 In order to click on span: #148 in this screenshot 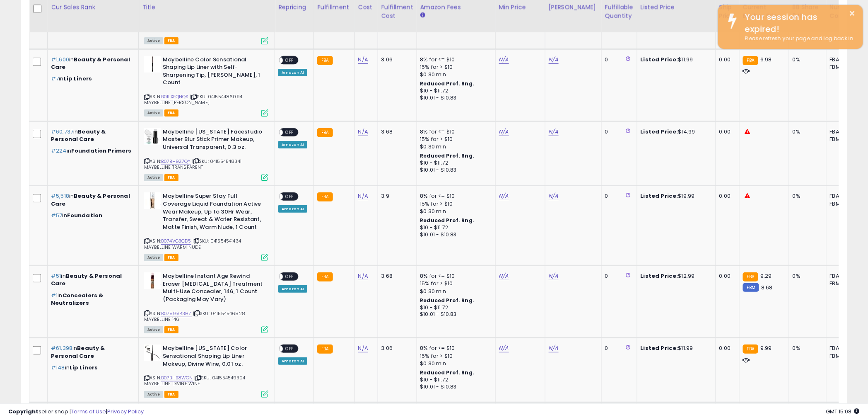, I will do `click(58, 367)`.